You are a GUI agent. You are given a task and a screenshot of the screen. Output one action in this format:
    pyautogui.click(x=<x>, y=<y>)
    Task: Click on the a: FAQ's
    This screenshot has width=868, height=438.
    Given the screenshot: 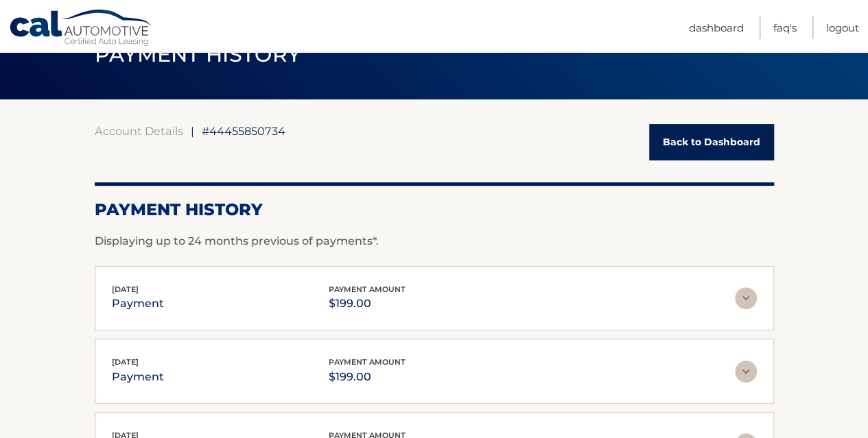 What is the action you would take?
    pyautogui.click(x=785, y=27)
    